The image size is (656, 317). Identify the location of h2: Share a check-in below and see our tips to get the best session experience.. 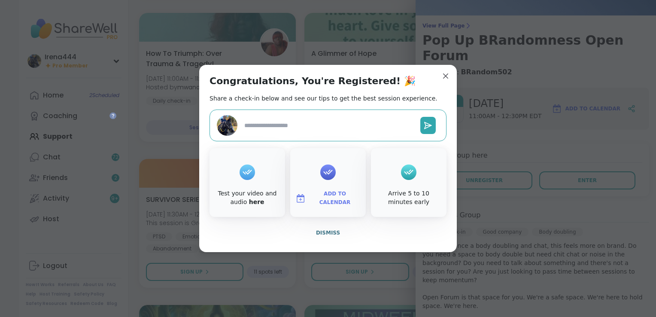
(323, 98).